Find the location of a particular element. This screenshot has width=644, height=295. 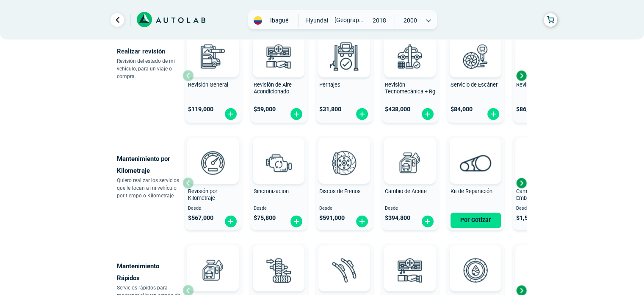

img: alineacion_y_balanceo-v3.svg is located at coordinates (279, 270).